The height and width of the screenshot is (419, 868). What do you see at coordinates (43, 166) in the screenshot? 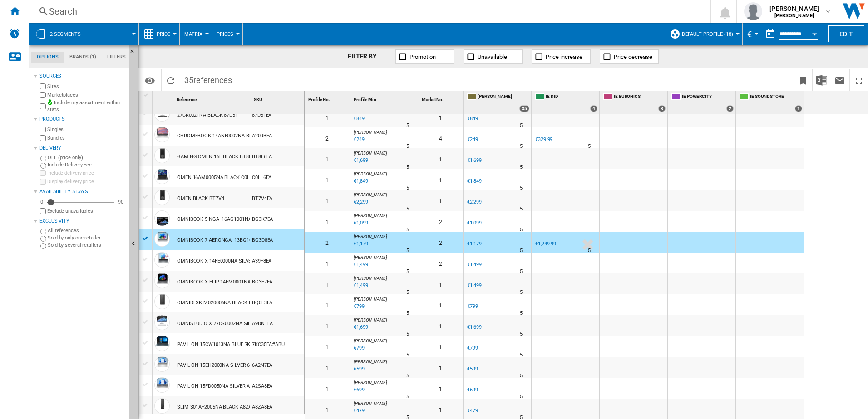
I see `input: Include Delivery Fee` at bounding box center [43, 166].